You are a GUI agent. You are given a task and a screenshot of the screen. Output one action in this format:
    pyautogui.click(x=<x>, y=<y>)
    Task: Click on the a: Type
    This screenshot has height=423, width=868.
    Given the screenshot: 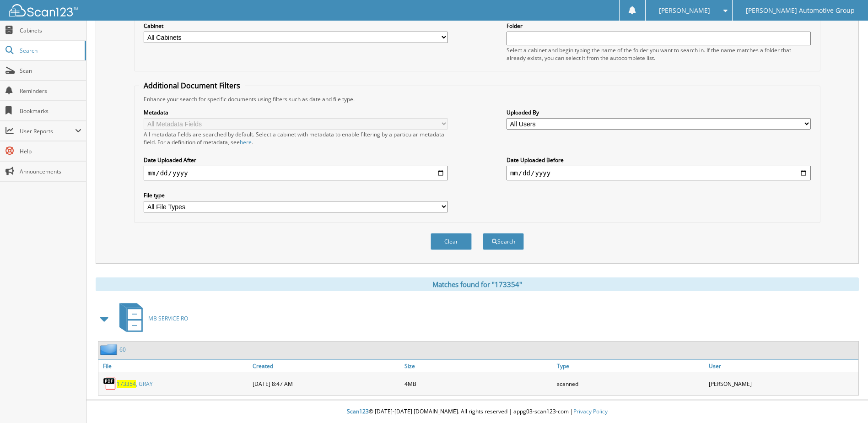 What is the action you would take?
    pyautogui.click(x=630, y=366)
    